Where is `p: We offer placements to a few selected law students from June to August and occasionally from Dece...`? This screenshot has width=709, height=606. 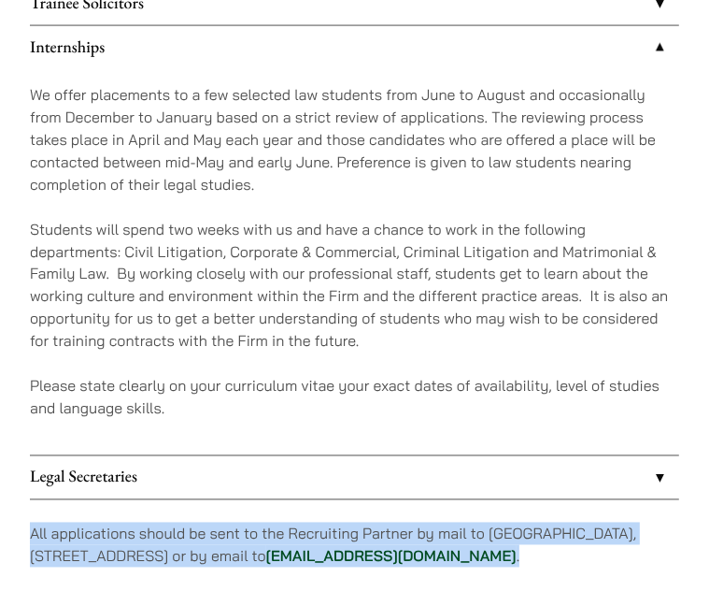
p: We offer placements to a few selected law students from June to August and occasionally from Dece... is located at coordinates (354, 139).